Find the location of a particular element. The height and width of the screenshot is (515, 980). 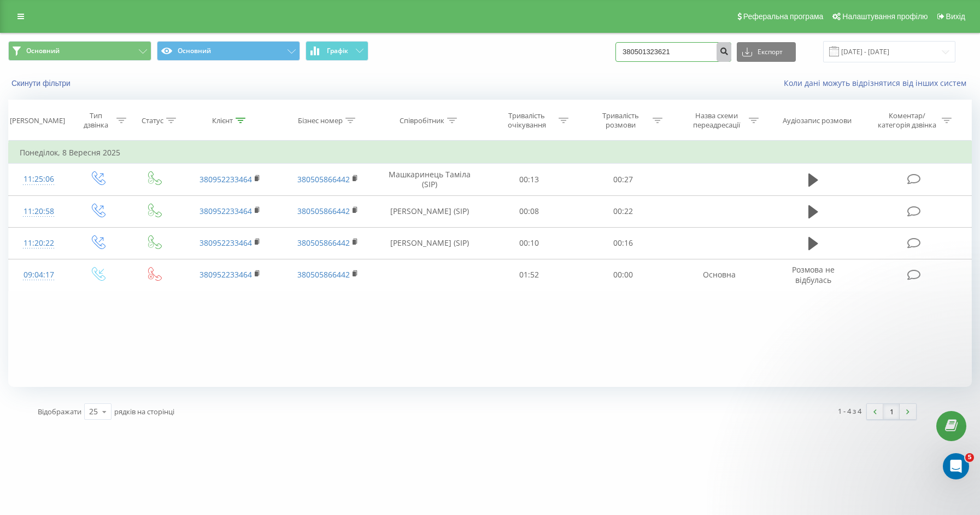

div: 11:20:22 is located at coordinates (39, 243).